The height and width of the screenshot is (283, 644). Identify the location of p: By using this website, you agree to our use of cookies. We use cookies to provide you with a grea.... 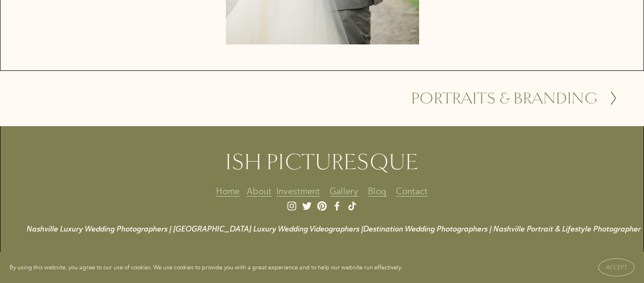
(206, 267).